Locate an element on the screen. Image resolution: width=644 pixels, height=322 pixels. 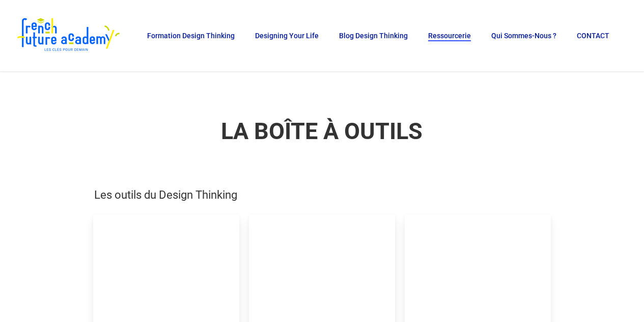
span: Formation Design Thinking is located at coordinates (191, 36).